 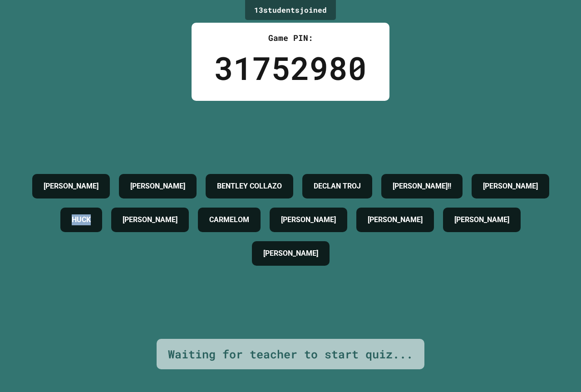 I want to click on h4: BENTLEY COLLAZO, so click(x=249, y=186).